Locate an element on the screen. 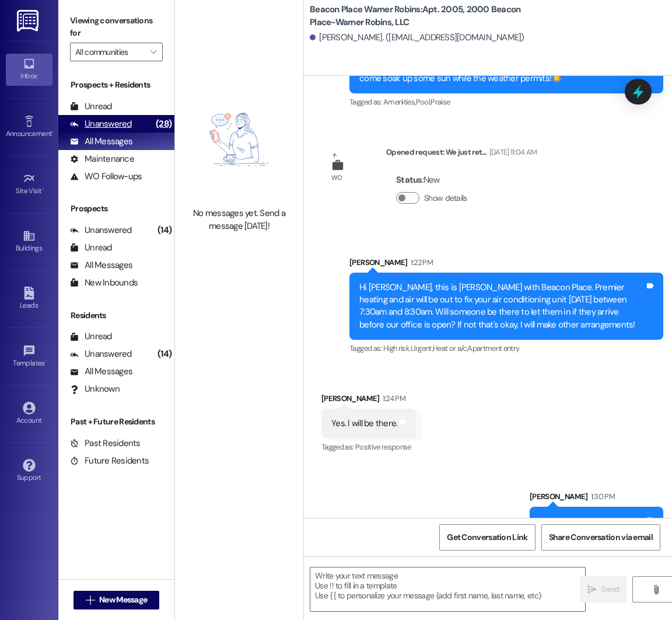  div: (28) is located at coordinates (163, 124).